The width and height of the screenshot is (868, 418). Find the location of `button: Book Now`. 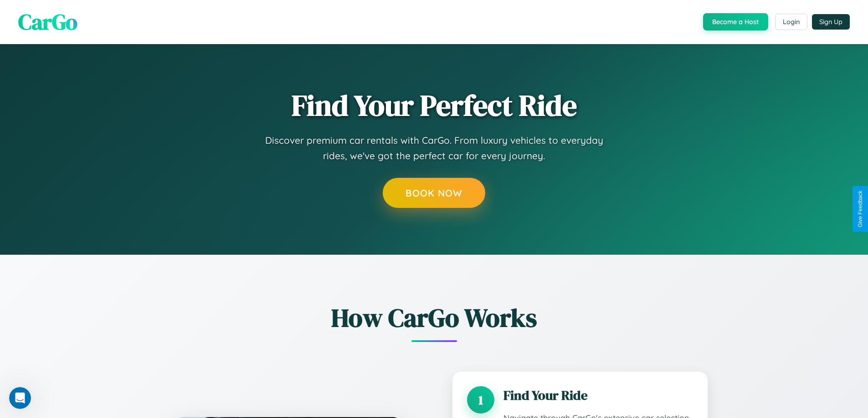

button: Book Now is located at coordinates (434, 193).